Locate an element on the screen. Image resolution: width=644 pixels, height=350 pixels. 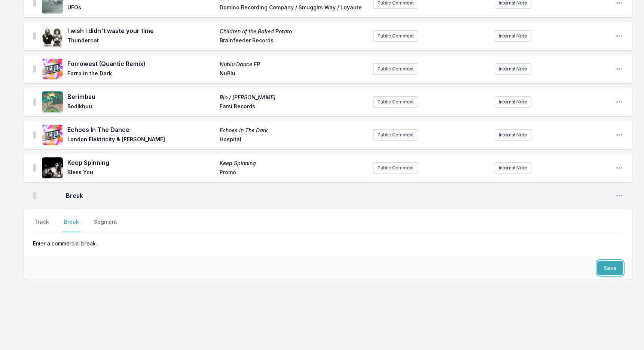
span: I wish I didn't waste your time is located at coordinates (141, 31).